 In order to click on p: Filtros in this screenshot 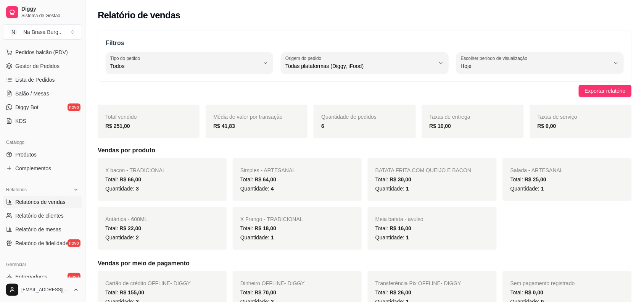, I will do `click(365, 43)`.